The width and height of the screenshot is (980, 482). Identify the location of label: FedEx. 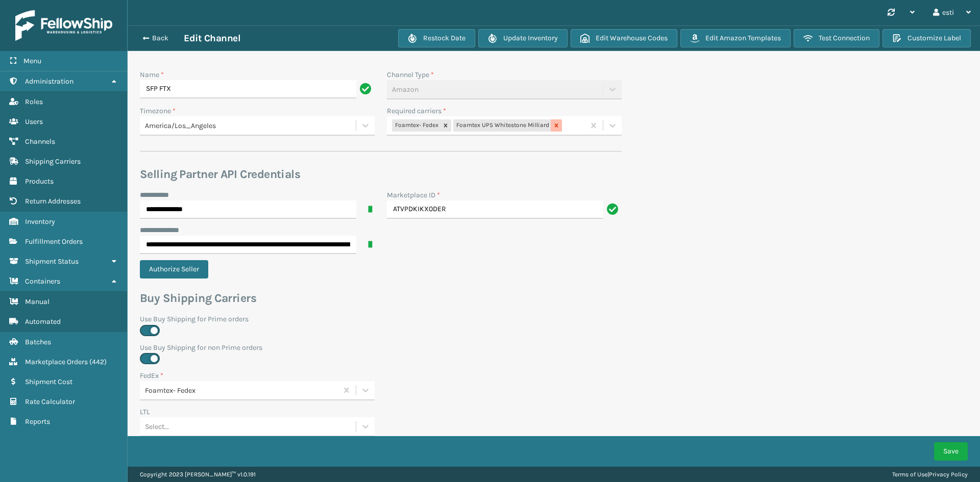
(152, 376).